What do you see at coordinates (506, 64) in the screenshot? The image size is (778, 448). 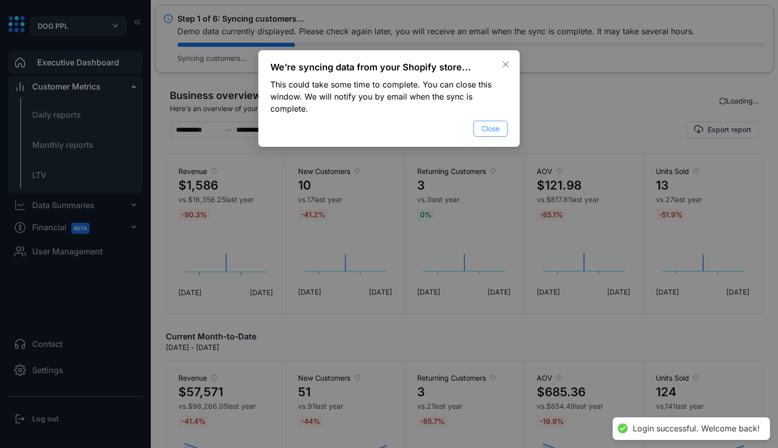 I see `span: close` at bounding box center [506, 64].